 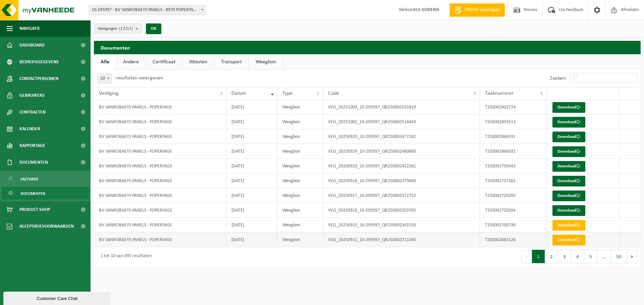 What do you see at coordinates (482, 10) in the screenshot?
I see `span: Offerte aanvragen` at bounding box center [482, 10].